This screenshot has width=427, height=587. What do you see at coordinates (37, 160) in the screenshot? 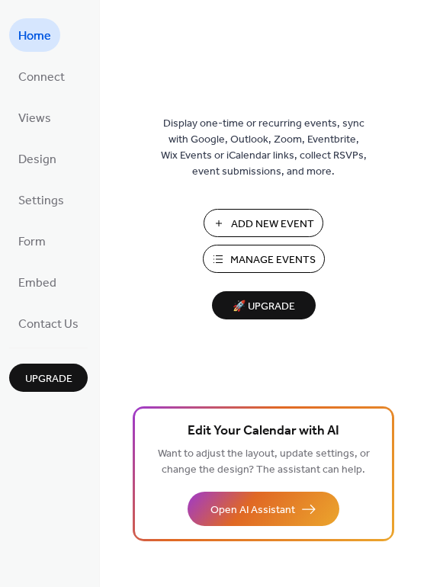
I see `span: Design` at bounding box center [37, 160].